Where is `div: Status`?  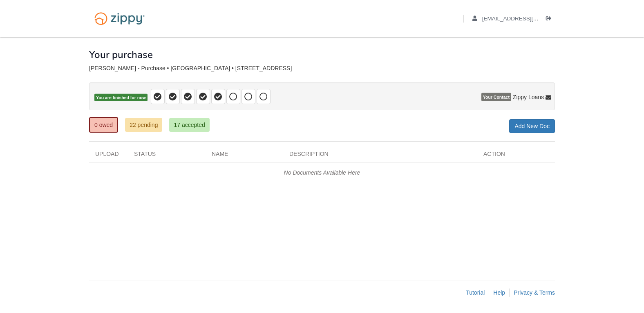
div: Status is located at coordinates (166, 156).